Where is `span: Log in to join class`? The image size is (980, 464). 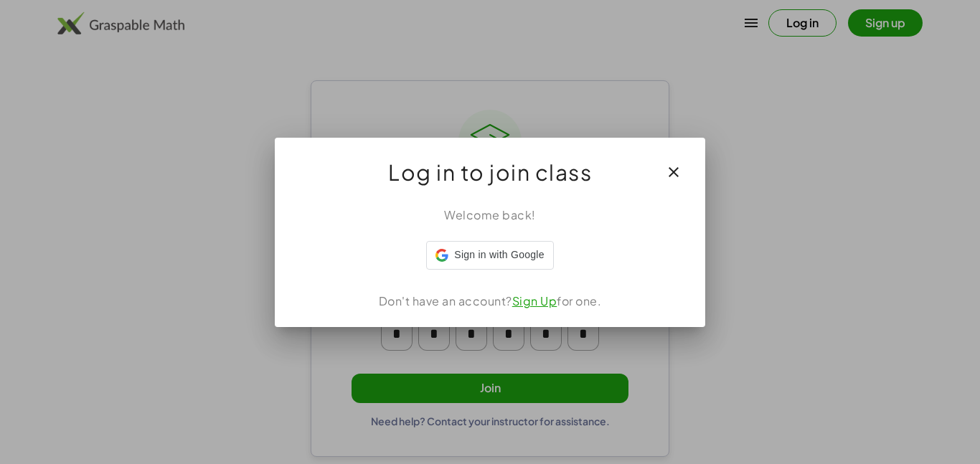
span: Log in to join class is located at coordinates (490, 173).